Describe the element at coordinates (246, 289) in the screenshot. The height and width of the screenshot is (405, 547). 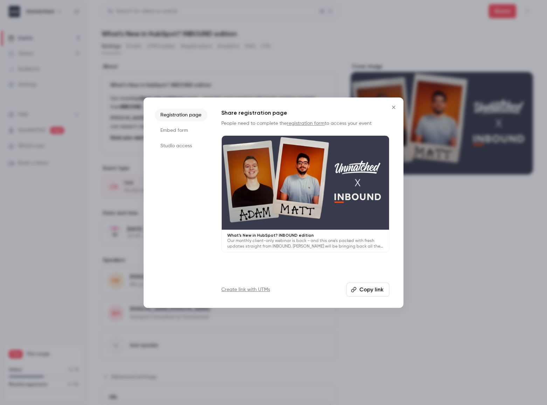
I see `a: Create link with UTMs` at that location.